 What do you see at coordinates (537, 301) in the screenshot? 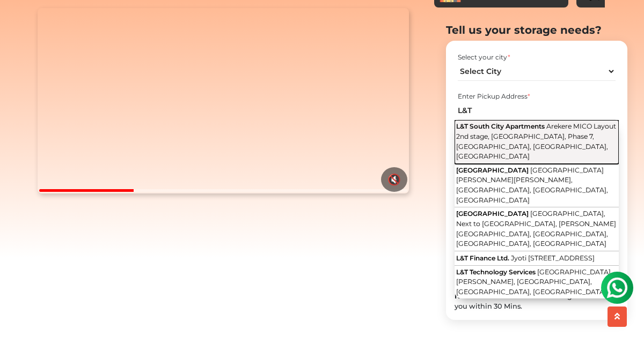
I see `div: Fill in the form and we will get back to you within 30 Mins.` at bounding box center [537, 301].